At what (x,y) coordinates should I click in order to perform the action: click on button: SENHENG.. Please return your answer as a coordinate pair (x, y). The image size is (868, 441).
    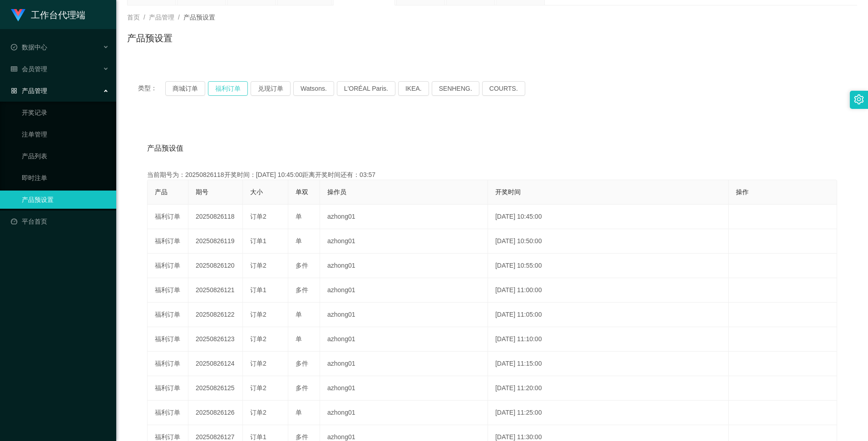
    Looking at the image, I should click on (455, 88).